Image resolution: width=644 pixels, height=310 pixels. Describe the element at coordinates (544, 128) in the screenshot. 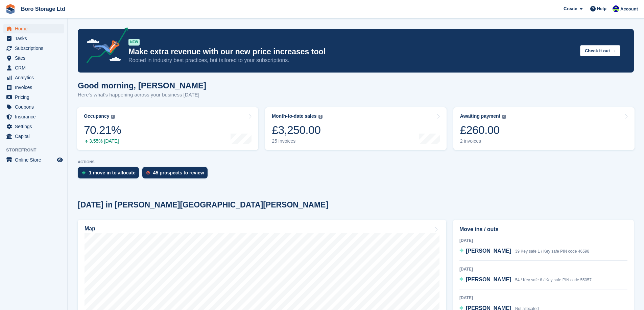

I see `a: Awaiting payment £260.00 2 invoices` at that location.